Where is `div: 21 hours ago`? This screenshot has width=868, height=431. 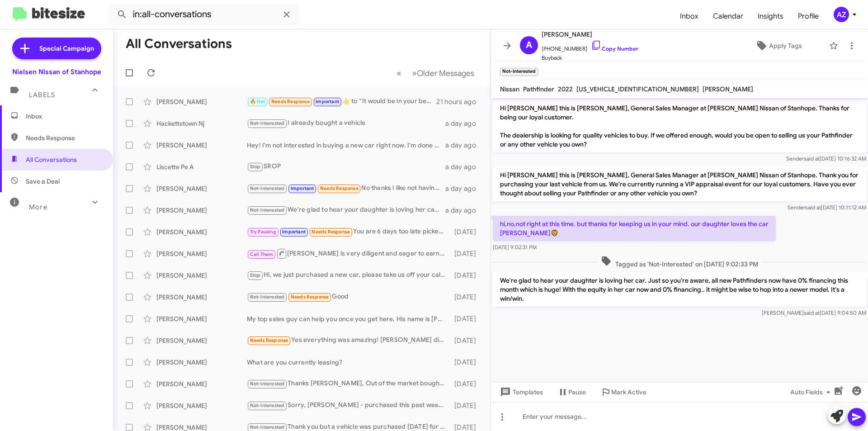 div: 21 hours ago is located at coordinates (460, 101).